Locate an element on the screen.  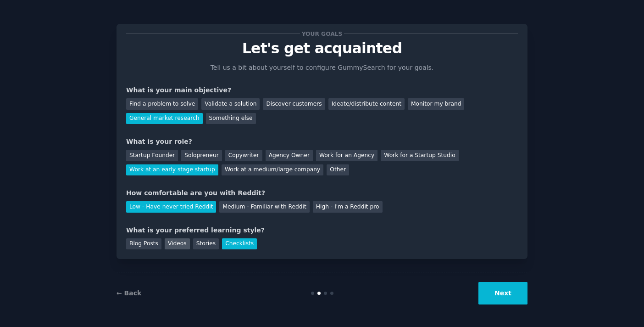
div: Work at an early stage startup is located at coordinates (172, 170).